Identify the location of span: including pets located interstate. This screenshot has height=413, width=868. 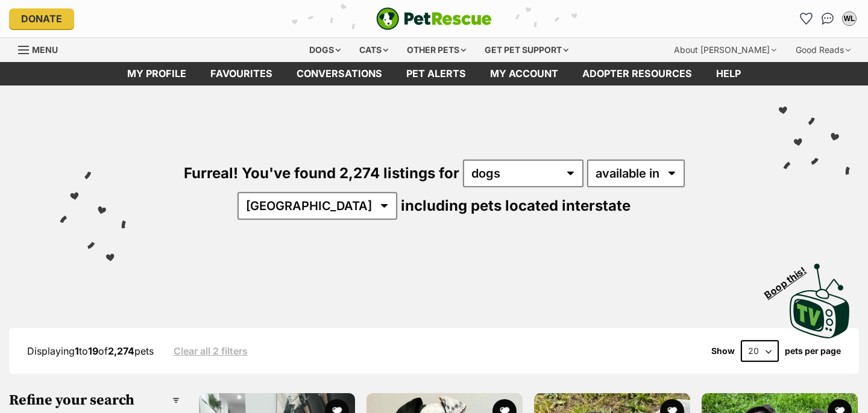
(516, 206).